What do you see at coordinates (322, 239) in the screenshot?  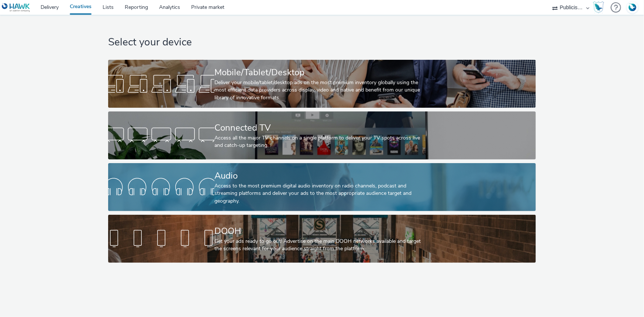 I see `a: DOOHGet your ads ready to go out! Advertise on the main DOOH networks available and target the sc...` at bounding box center [322, 239].